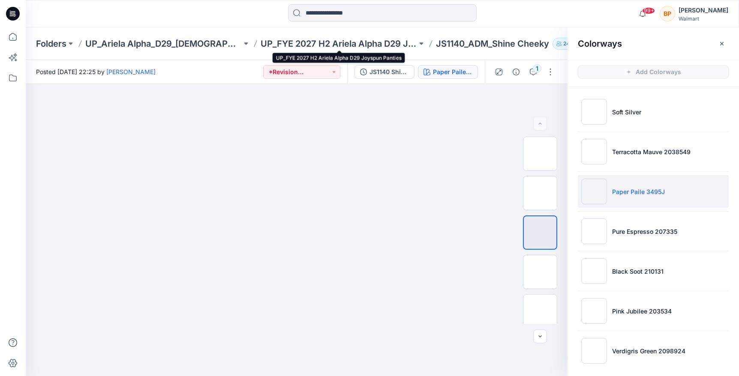  Describe the element at coordinates (339, 44) in the screenshot. I see `p: UP_FYE 2027 H2 Ariela Alpha D29 Joyspun Panties` at that location.